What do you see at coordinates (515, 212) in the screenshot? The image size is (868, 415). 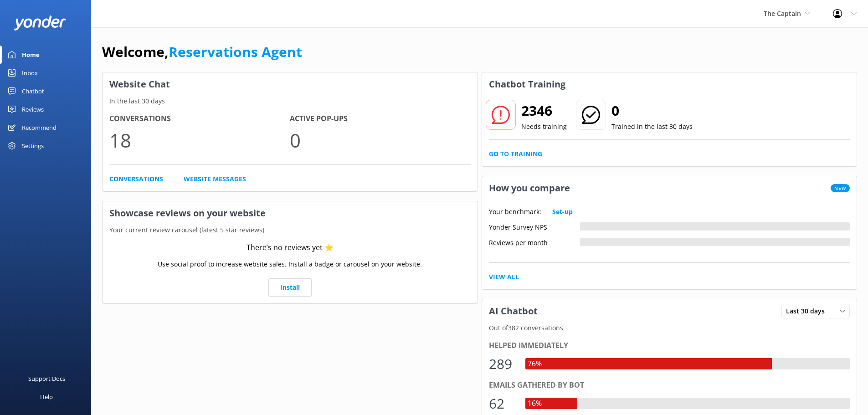 I see `p: Your benchmark:` at bounding box center [515, 212].